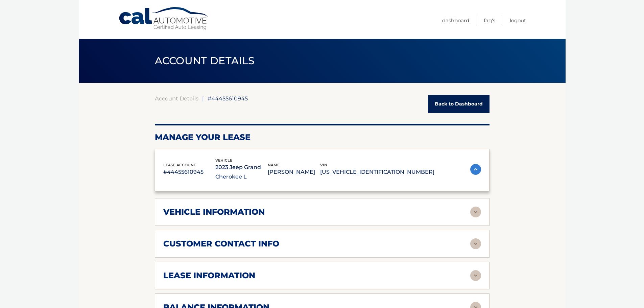  Describe the element at coordinates (209, 275) in the screenshot. I see `h2: lease information` at that location.